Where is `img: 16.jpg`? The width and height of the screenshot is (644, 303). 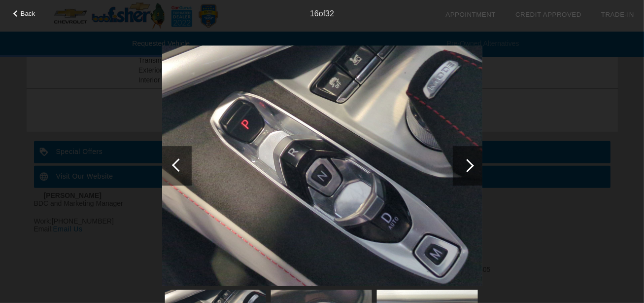 img: 16.jpg is located at coordinates (322, 166).